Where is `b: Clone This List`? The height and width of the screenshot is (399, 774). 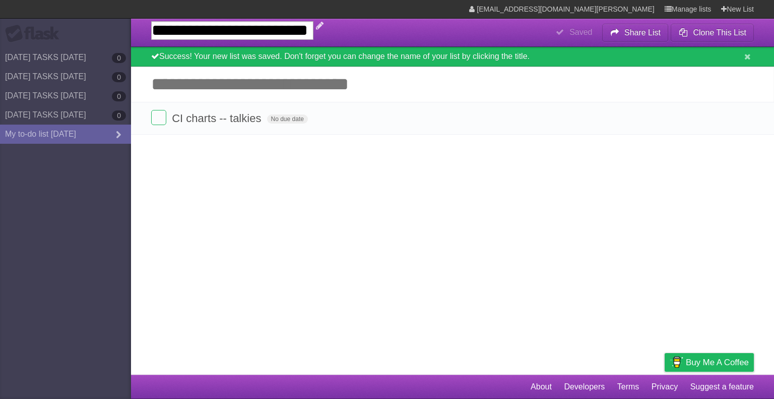 b: Clone This List is located at coordinates (720, 32).